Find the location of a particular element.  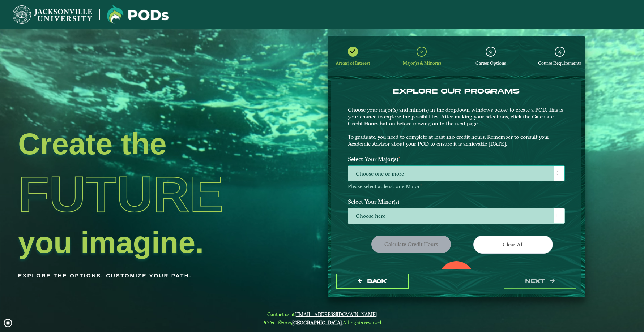

span: 3 is located at coordinates (491, 51).